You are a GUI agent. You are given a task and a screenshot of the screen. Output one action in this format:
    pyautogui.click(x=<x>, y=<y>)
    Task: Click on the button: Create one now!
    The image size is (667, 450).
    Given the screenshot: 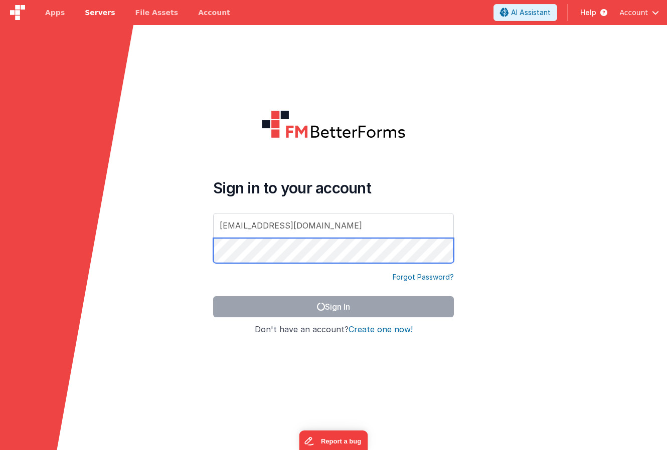 What is the action you would take?
    pyautogui.click(x=381, y=330)
    